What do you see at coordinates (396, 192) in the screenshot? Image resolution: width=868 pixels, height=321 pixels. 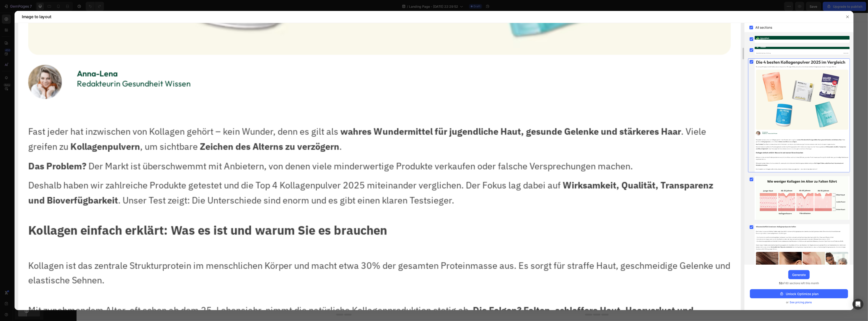 I see `div: Start with Generating from URL or image` at bounding box center [396, 192].